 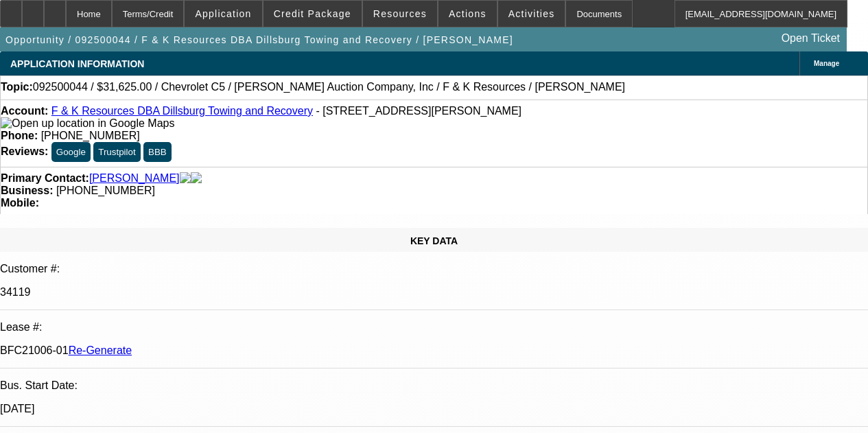 What do you see at coordinates (70, 152) in the screenshot?
I see `button: Google` at bounding box center [70, 152].